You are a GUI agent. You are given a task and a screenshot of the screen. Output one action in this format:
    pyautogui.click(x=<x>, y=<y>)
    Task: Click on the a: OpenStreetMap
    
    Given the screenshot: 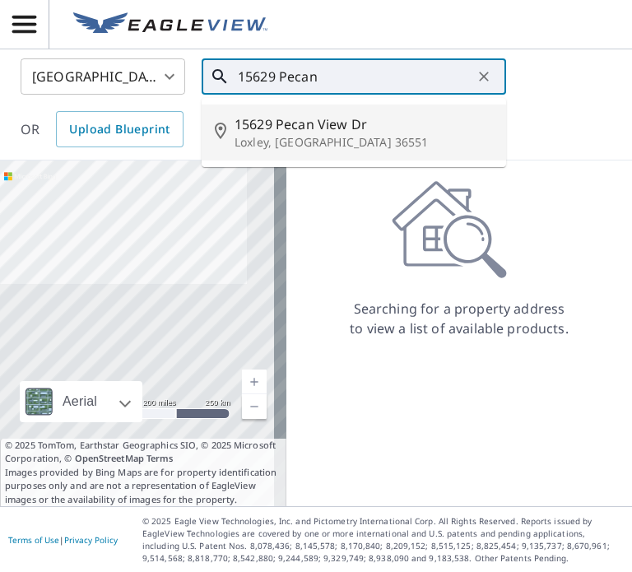 What is the action you would take?
    pyautogui.click(x=109, y=458)
    